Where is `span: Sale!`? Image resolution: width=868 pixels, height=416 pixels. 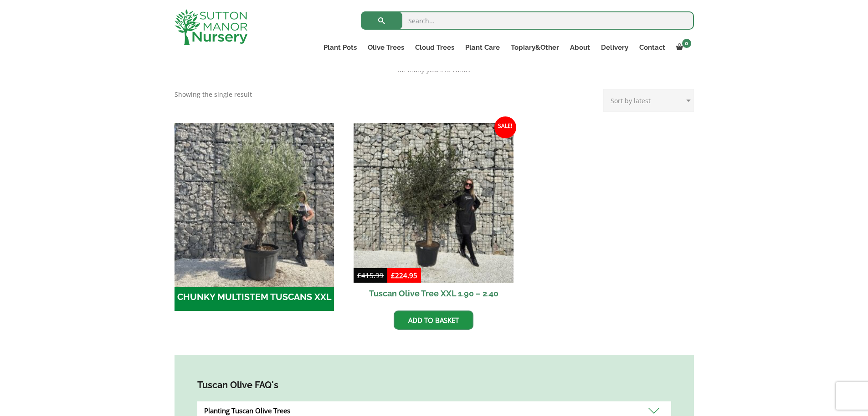
span: Sale! is located at coordinates (505, 128).